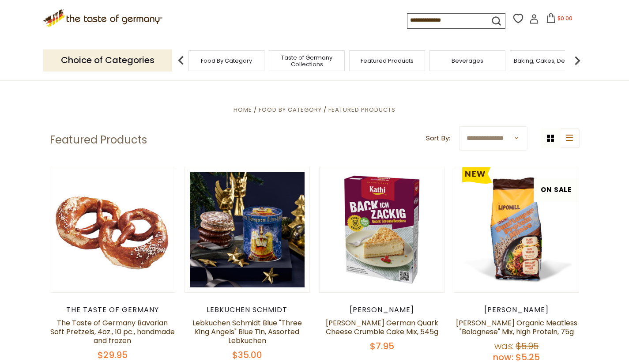  What do you see at coordinates (247, 229) in the screenshot?
I see `img: Lebkuchen Schmidt Blue "Three King Angels" Blue Tin, Assorted Lebkuchen` at bounding box center [247, 229].